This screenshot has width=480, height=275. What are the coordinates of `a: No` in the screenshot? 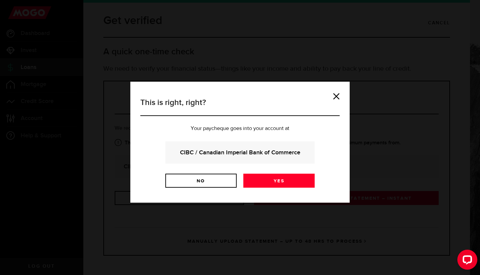 It's located at (201, 181).